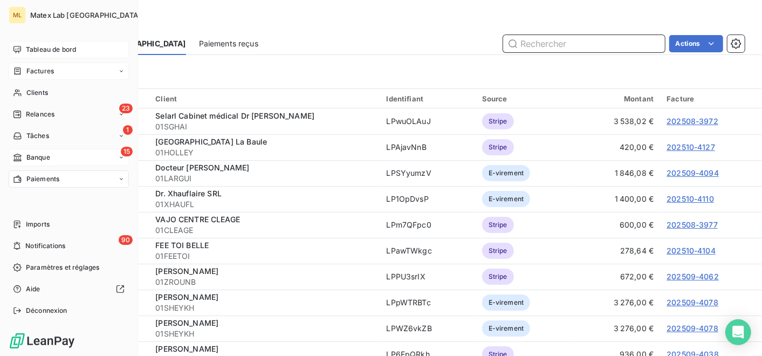 The width and height of the screenshot is (762, 356). I want to click on span: Factures, so click(40, 71).